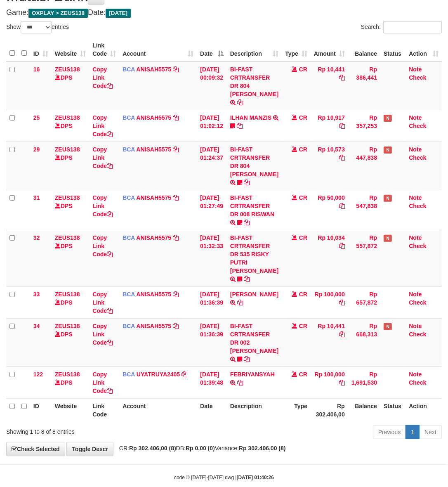 This screenshot has height=487, width=448. Describe the element at coordinates (37, 69) in the screenshot. I see `span: 16` at that location.